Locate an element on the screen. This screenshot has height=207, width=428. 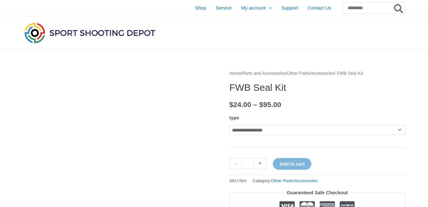
bdi: 24.00 is located at coordinates (240, 104).